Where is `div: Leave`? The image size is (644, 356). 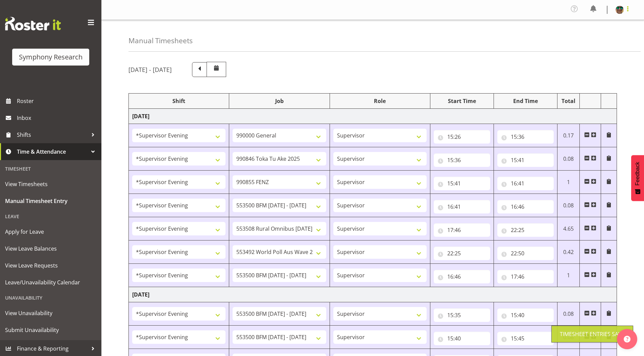 div: Leave is located at coordinates (51, 216).